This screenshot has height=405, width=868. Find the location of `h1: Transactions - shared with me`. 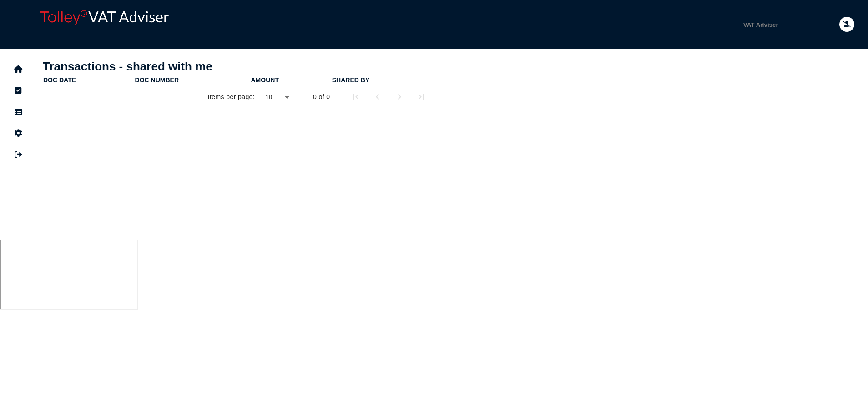

h1: Transactions - shared with me is located at coordinates (239, 67).